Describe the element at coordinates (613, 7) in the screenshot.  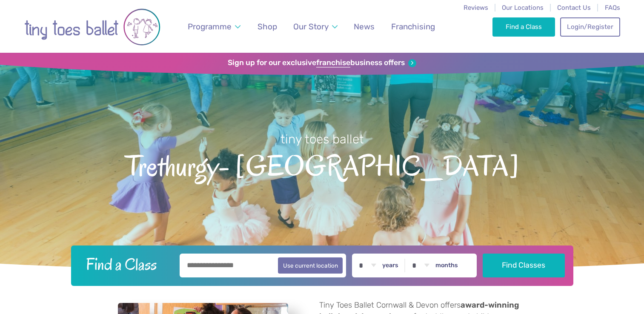
I see `span: FAQs` at that location.